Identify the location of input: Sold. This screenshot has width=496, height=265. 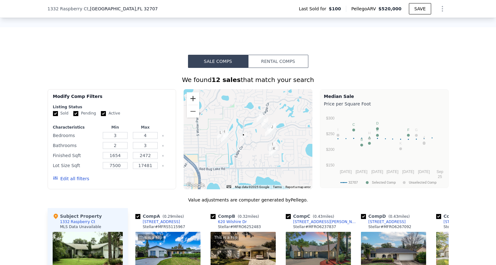
(55, 114).